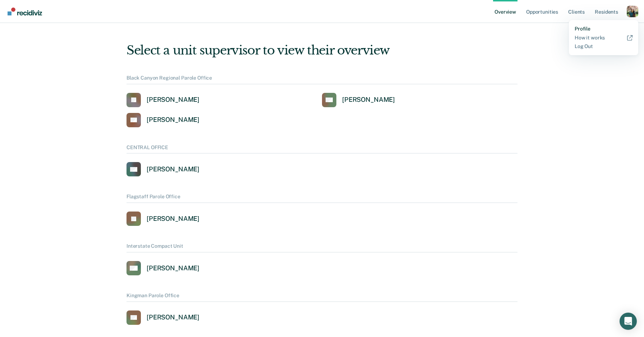  What do you see at coordinates (322, 198) in the screenshot?
I see `div: Flagstaff Parole Office` at bounding box center [322, 198].